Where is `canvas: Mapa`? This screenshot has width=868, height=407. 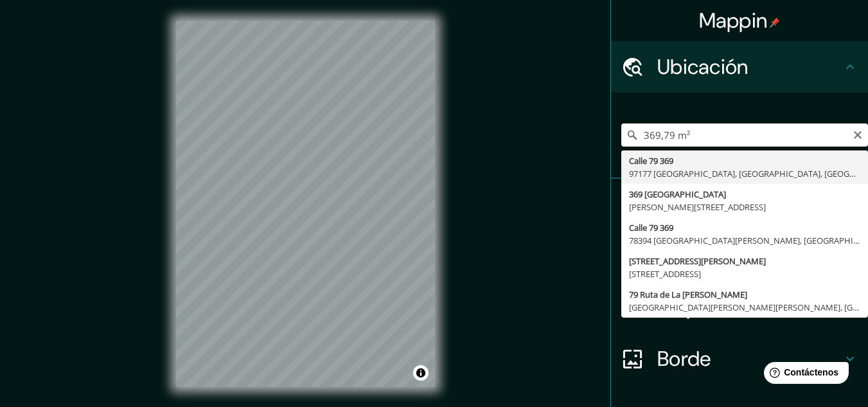
canvas: Mapa is located at coordinates (305, 204).